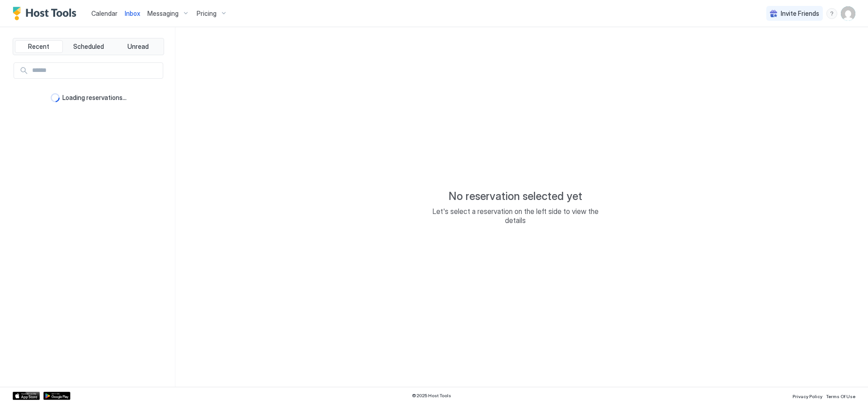 This screenshot has height=404, width=868. I want to click on button: Scheduled, so click(89, 47).